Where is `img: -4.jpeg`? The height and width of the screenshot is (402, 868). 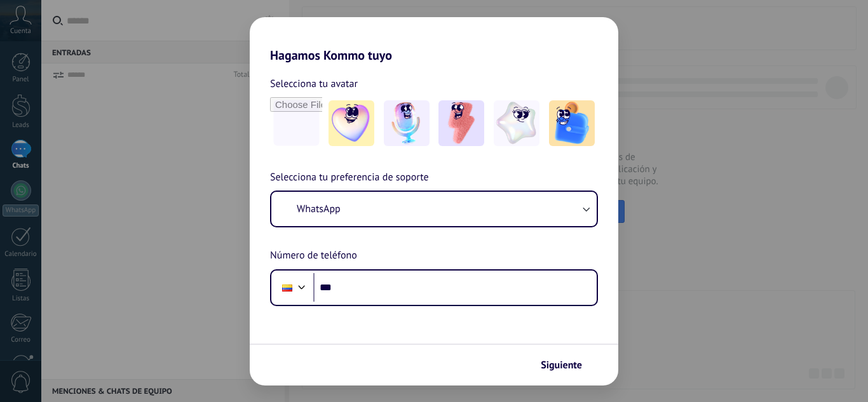 img: -4.jpeg is located at coordinates (516, 123).